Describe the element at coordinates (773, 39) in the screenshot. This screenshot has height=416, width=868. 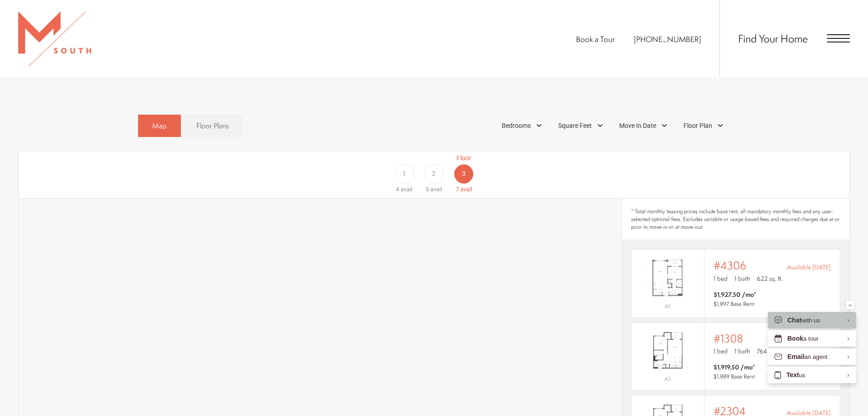
I see `a: Find Your Home` at that location.